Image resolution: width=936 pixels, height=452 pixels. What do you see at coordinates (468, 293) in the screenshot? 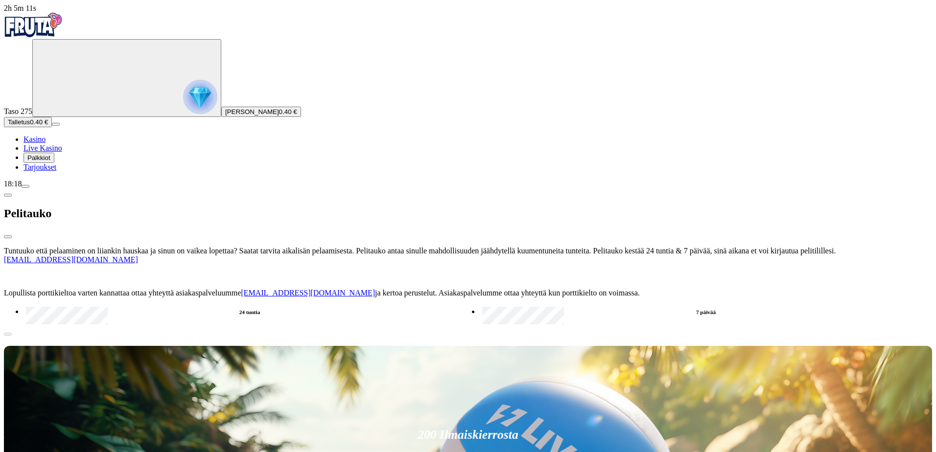
I see `p: Lopullista porttikieltoa varten kannattaa ottaa yhteyttä asiakaspalveluumme ja kertoa perustelut....` at bounding box center [468, 293].